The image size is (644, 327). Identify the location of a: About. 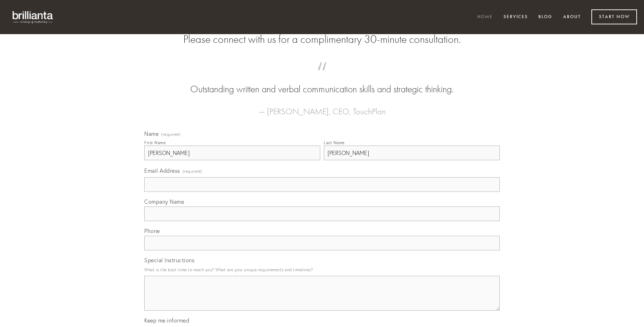
(572, 17).